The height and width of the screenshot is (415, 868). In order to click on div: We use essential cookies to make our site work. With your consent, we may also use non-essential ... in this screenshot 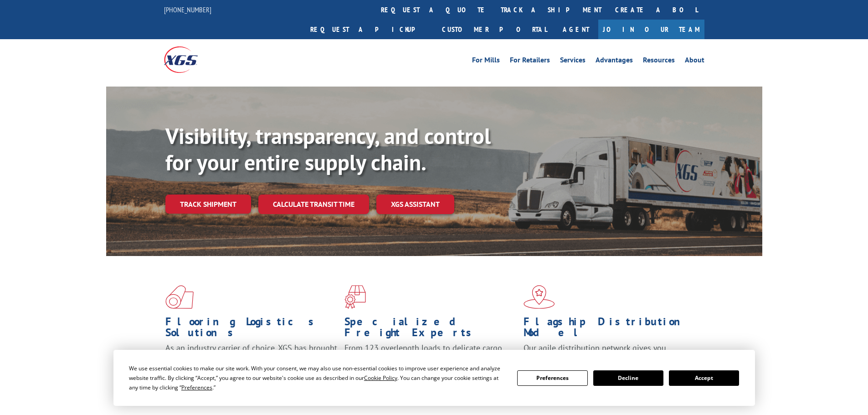, I will do `click(317, 378)`.